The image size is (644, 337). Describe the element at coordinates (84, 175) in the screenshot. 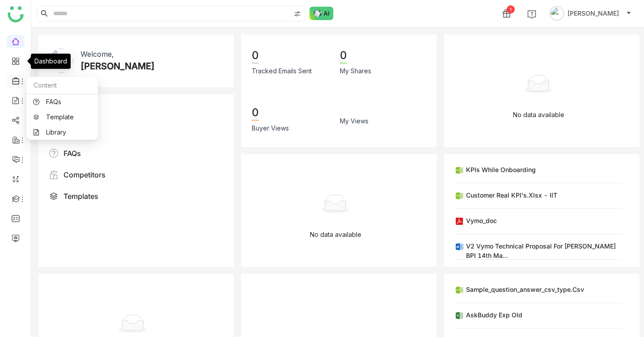

I see `div: Competitors` at that location.